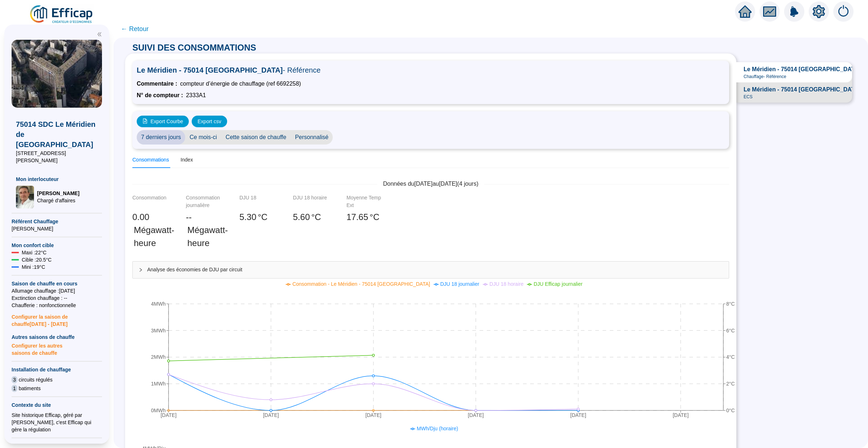  What do you see at coordinates (158, 383) in the screenshot?
I see `tspan: 1MWh` at bounding box center [158, 383].